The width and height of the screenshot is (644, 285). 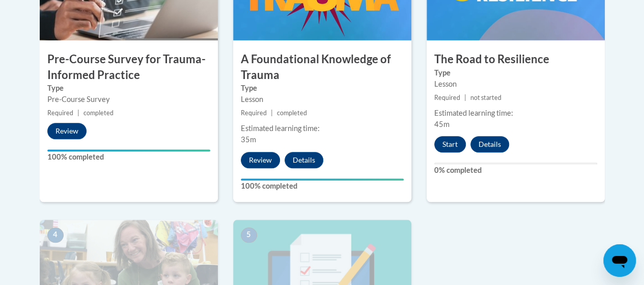 What do you see at coordinates (516, 170) in the screenshot?
I see `label: 0% completed` at bounding box center [516, 170].